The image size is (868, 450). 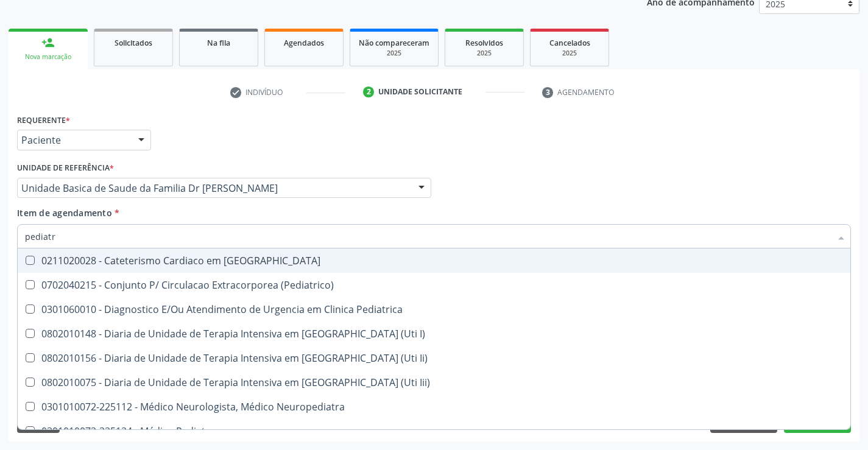 I want to click on span: Item de agendamento, so click(x=64, y=212).